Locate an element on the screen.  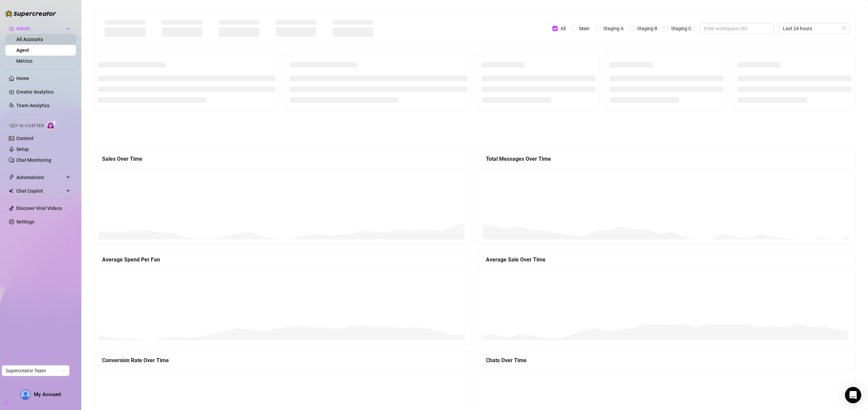
img: logo-BBDzfeDw.svg is located at coordinates (31, 14).